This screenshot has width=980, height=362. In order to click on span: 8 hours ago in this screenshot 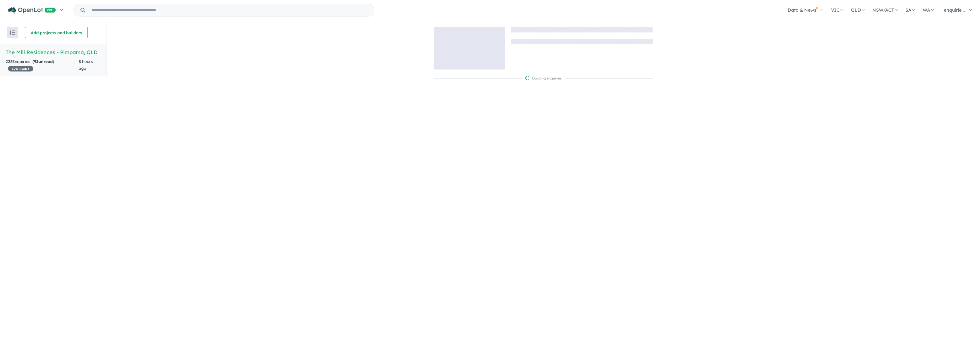, I will do `click(86, 65)`.